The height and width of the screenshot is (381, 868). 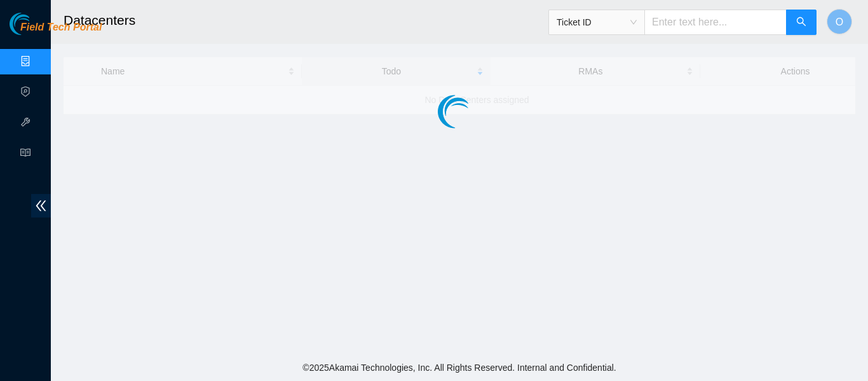 What do you see at coordinates (37, 23) in the screenshot?
I see `img: Akamai Technologies` at bounding box center [37, 23].